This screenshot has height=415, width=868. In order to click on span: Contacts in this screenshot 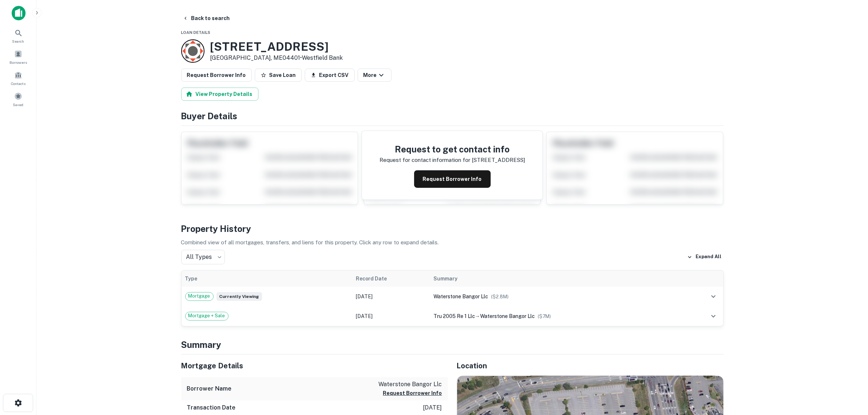, I will do `click(18, 83)`.